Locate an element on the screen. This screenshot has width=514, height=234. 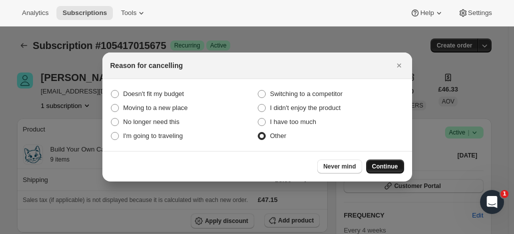
button: Continue is located at coordinates (385, 166).